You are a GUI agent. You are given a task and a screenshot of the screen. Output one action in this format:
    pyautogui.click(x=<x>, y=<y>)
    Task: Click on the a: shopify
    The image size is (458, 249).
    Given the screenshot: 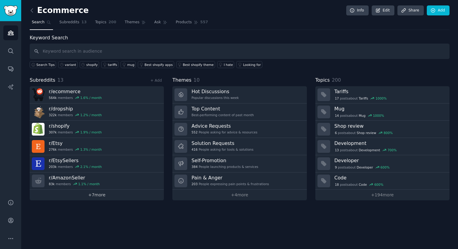 What is the action you would take?
    pyautogui.click(x=89, y=65)
    